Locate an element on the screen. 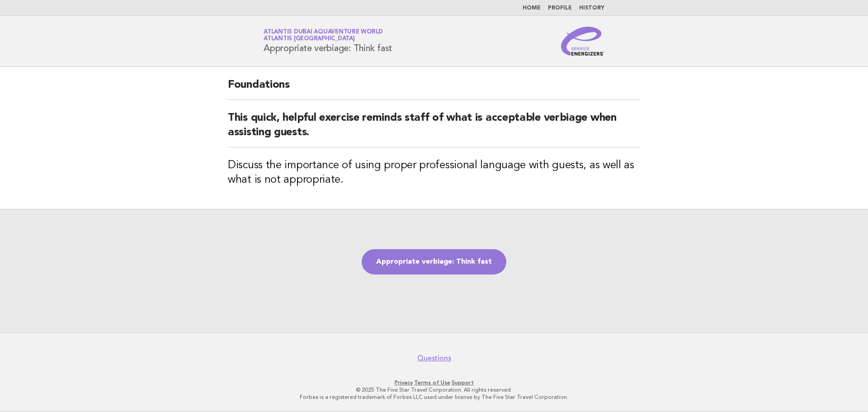 This screenshot has width=868, height=412. a: Appropriate verbiage: Think fast is located at coordinates (434, 261).